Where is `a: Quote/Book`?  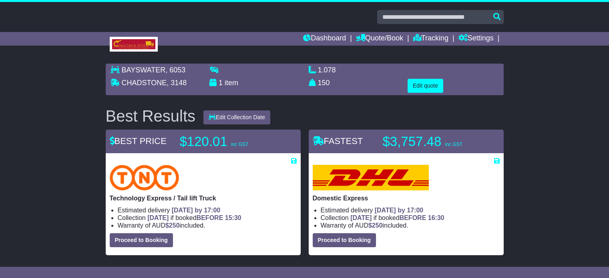
a: Quote/Book is located at coordinates (380, 39).